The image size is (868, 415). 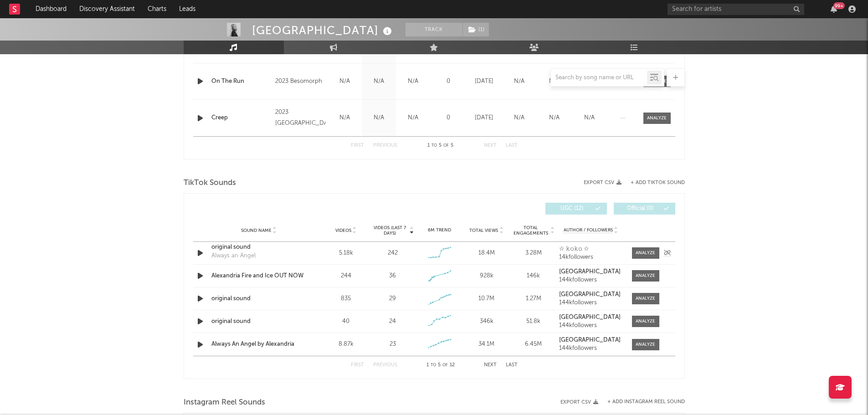 What do you see at coordinates (588, 230) in the screenshot?
I see `span: Author / Followers` at bounding box center [588, 230].